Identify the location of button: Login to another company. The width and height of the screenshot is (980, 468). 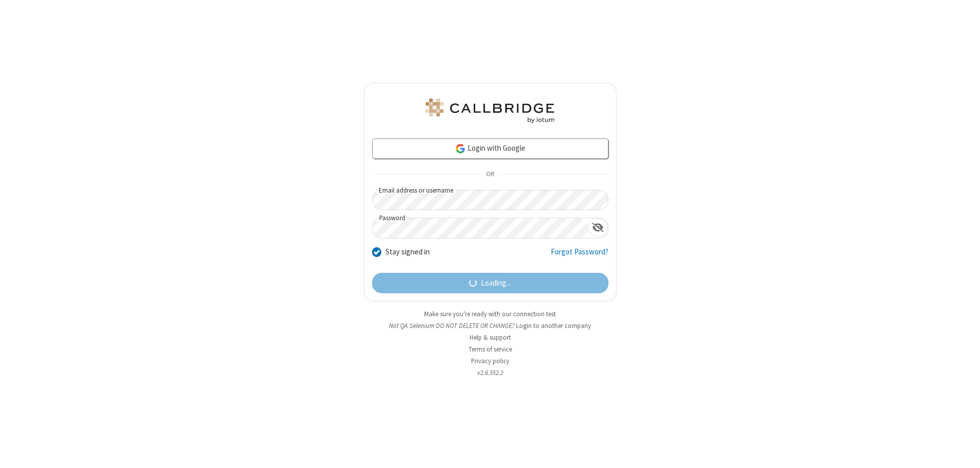
(553, 325).